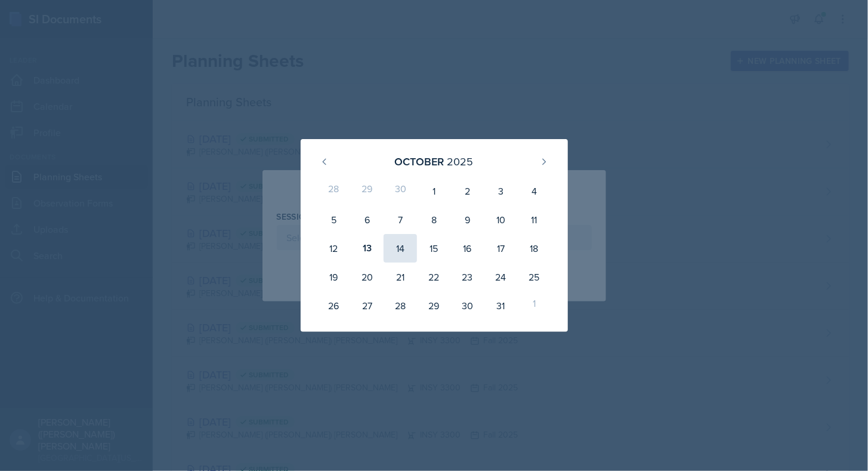 Image resolution: width=868 pixels, height=471 pixels. Describe the element at coordinates (467, 220) in the screenshot. I see `div: 9` at that location.